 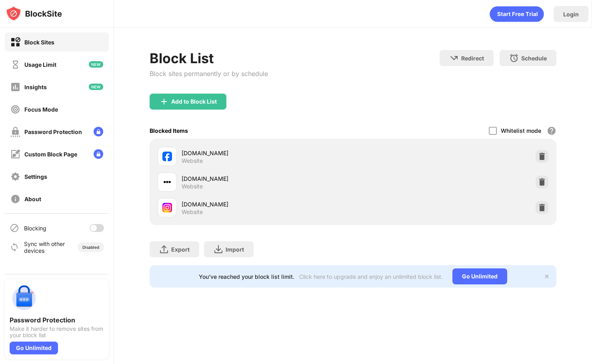 What do you see at coordinates (473, 58) in the screenshot?
I see `div: Redirect` at bounding box center [473, 58].